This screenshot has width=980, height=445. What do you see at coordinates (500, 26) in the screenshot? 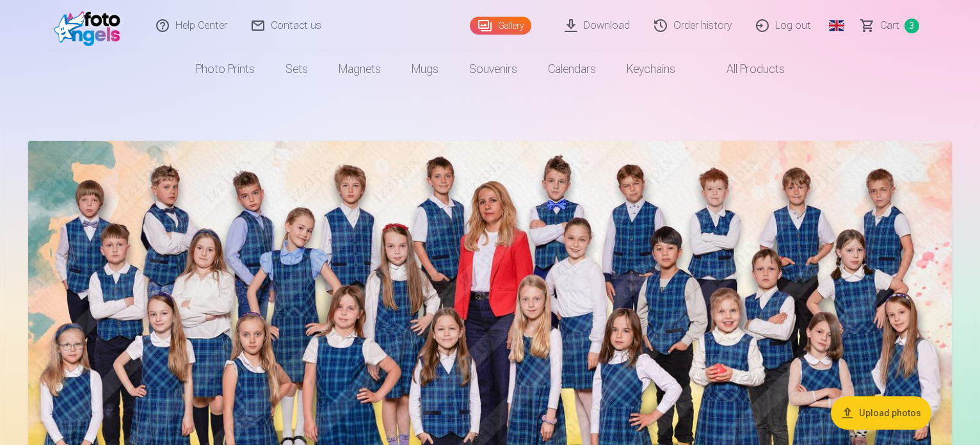
I see `a: Gallery` at bounding box center [500, 26].